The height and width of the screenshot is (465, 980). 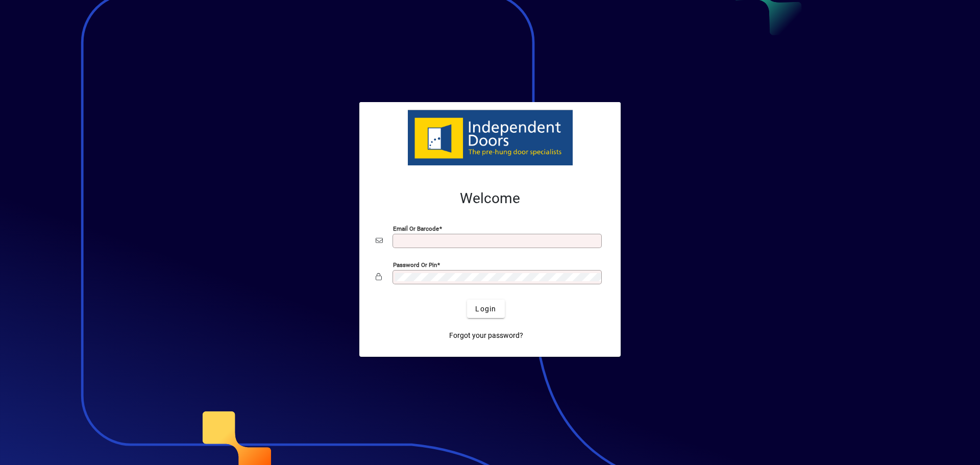 I want to click on mat-label: Email or Barcode, so click(x=416, y=229).